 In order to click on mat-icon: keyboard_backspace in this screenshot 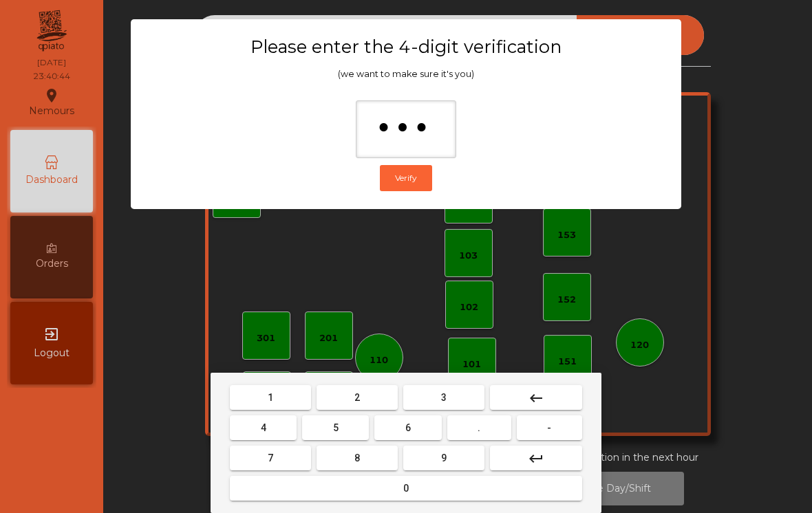, I will do `click(536, 398)`.